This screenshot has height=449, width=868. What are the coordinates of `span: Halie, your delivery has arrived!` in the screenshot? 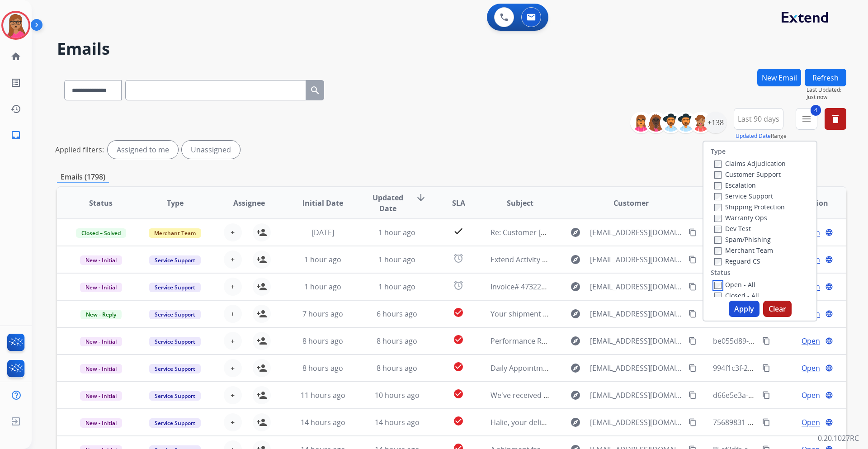 It's located at (544, 422).